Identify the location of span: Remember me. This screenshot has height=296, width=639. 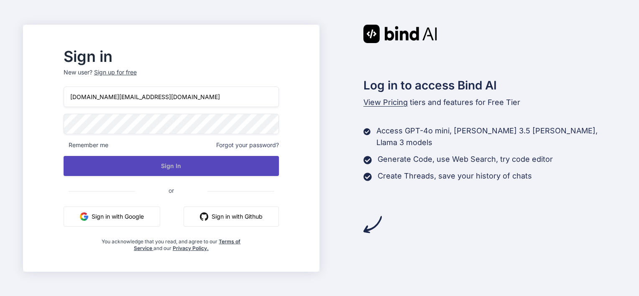
(86, 145).